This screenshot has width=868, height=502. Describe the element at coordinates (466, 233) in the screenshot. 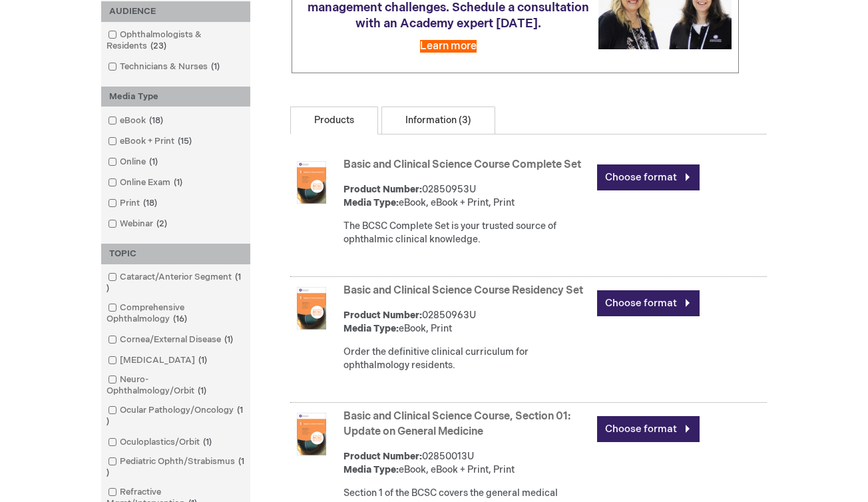

I see `div: The BCSC Complete Set is your trusted source of ophthalmic clinical knowledge.` at that location.